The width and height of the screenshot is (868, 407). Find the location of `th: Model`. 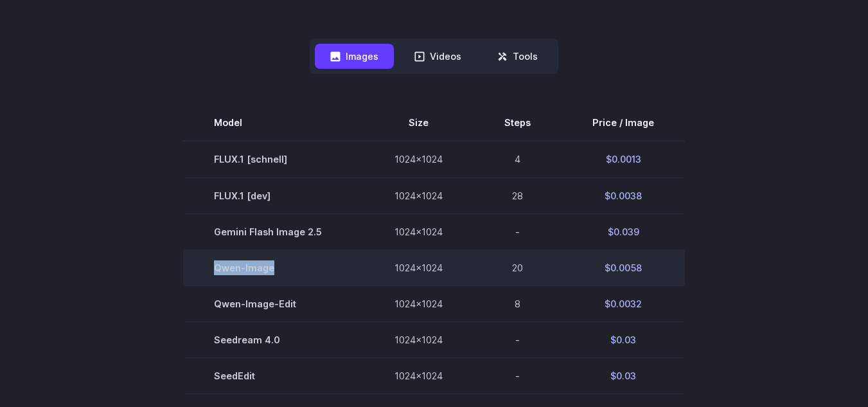

th: Model is located at coordinates (274, 122).